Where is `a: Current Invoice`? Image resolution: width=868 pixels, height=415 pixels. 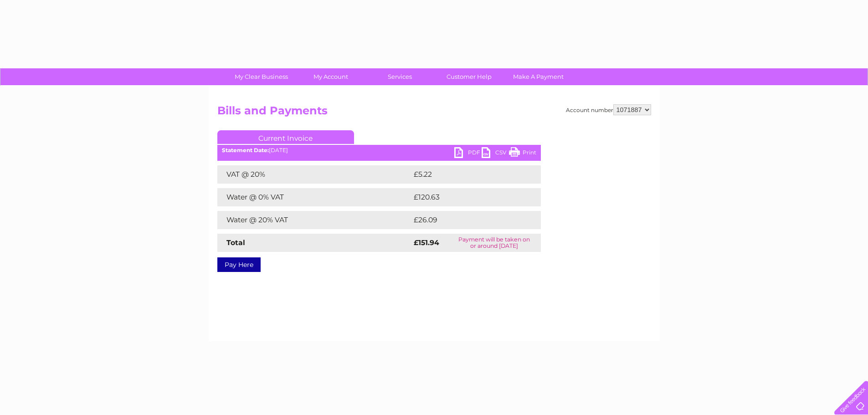
a: Current Invoice is located at coordinates (286, 137).